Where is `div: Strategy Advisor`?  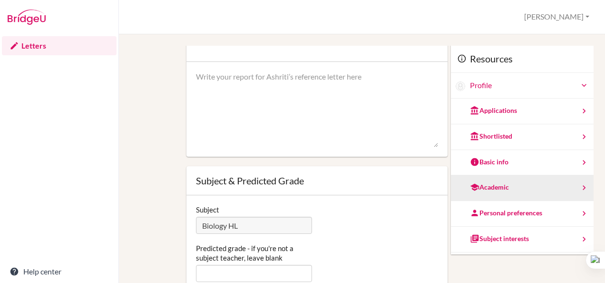
div: Strategy Advisor is located at coordinates (523, 265).